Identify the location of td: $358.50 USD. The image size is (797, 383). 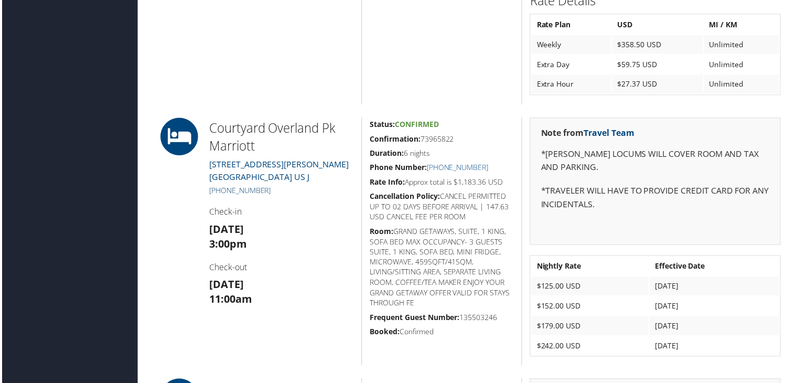
(659, 45).